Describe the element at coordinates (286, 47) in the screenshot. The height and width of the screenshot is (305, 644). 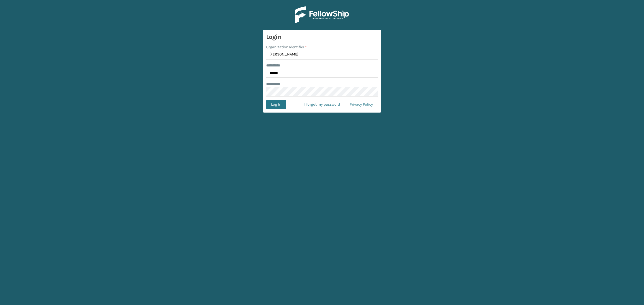
I see `label: Organization Identifier` at that location.